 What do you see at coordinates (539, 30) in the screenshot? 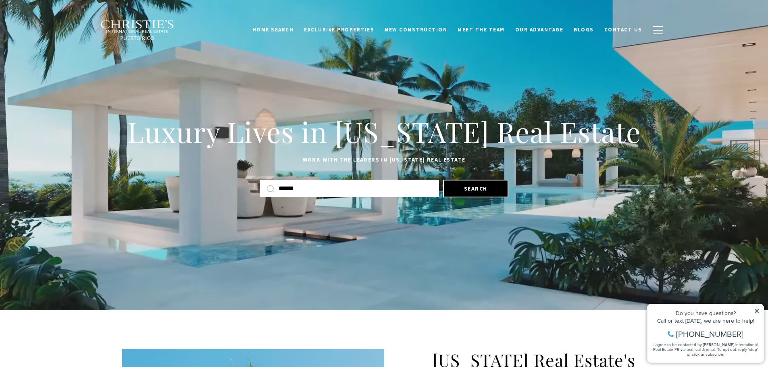
I see `a: Our Advantage` at bounding box center [539, 30].